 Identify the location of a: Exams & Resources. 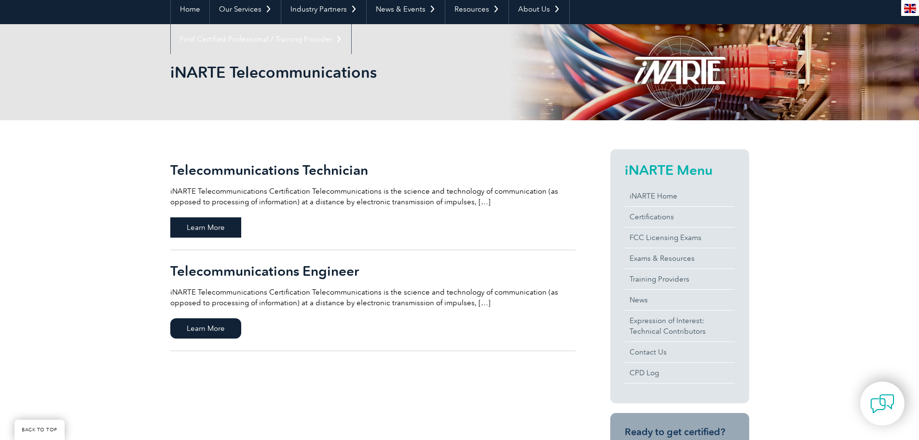
(680, 258).